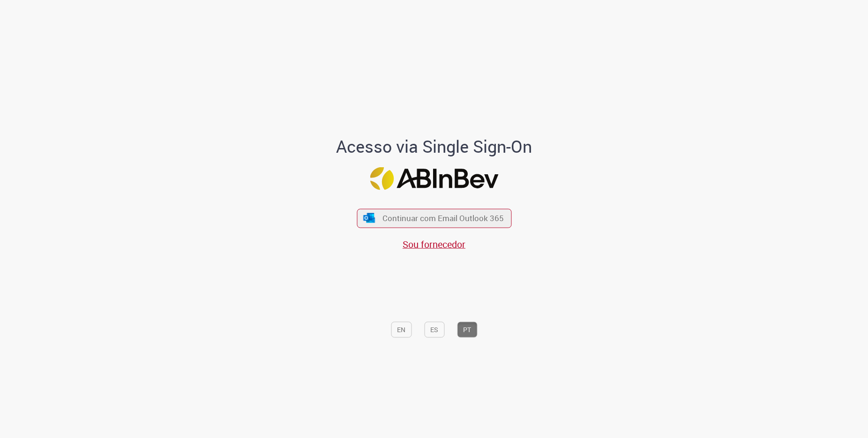 The image size is (868, 438). Describe the element at coordinates (434, 244) in the screenshot. I see `a: Sou fornecedor` at that location.